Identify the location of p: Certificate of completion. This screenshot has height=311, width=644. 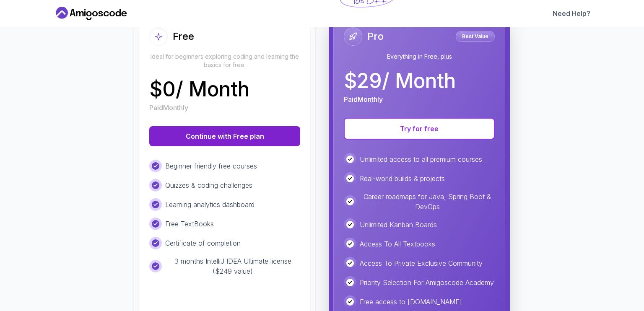
(203, 243).